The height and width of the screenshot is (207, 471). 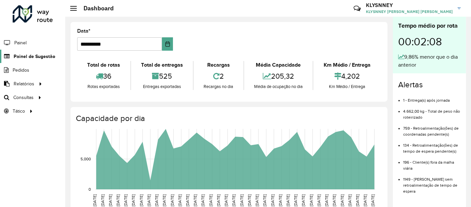 What do you see at coordinates (34, 56) in the screenshot?
I see `span: Painel de Sugestão` at bounding box center [34, 56].